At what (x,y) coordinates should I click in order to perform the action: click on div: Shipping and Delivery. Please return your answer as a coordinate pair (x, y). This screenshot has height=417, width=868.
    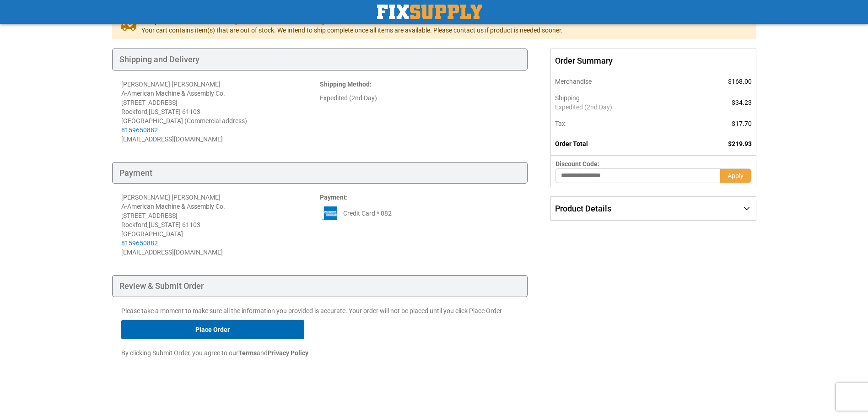
    Looking at the image, I should click on (320, 59).